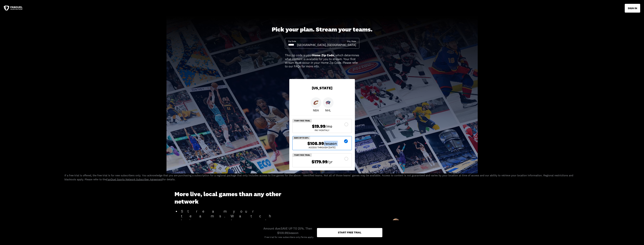  What do you see at coordinates (307, 237) in the screenshot?
I see `a: Terms apply` at bounding box center [307, 237].